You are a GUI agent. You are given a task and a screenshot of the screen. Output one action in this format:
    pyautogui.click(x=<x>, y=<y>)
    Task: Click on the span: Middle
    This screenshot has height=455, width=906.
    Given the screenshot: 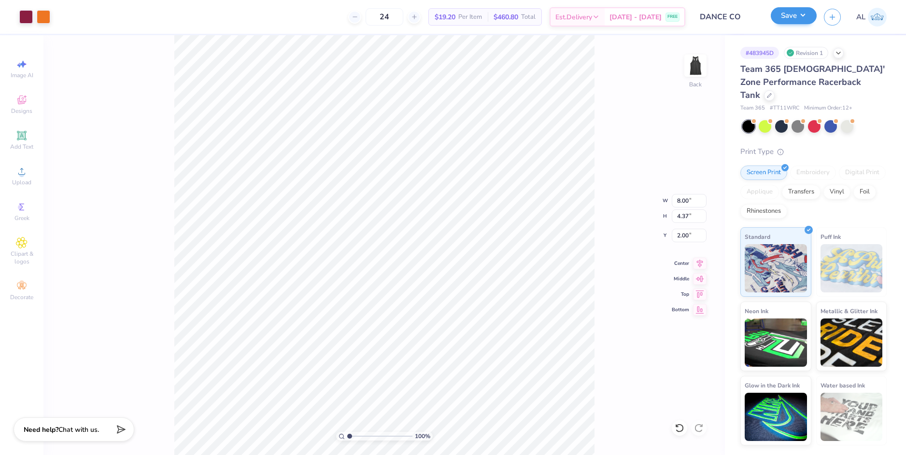 What is the action you would take?
    pyautogui.click(x=680, y=279)
    